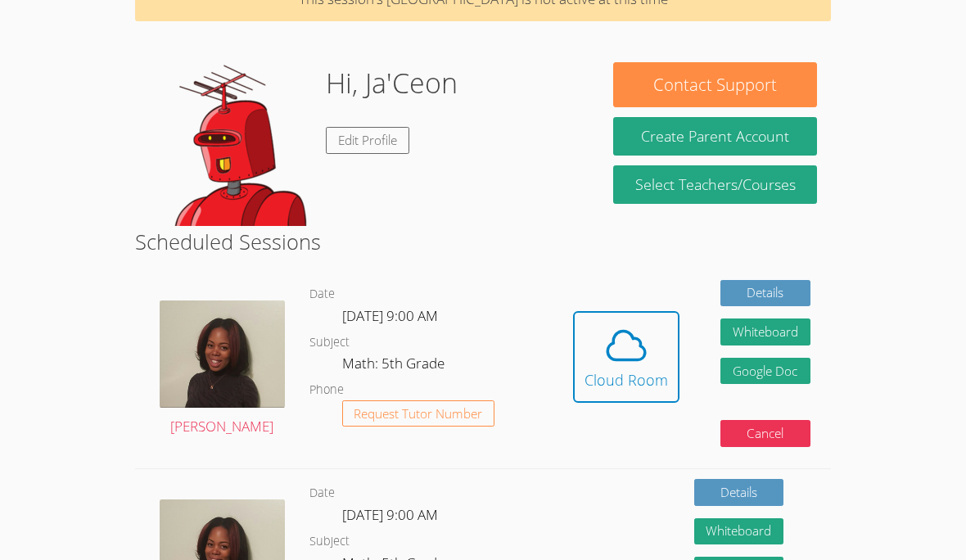 This screenshot has height=560, width=966. Describe the element at coordinates (627, 357) in the screenshot. I see `button: Cloud Room` at that location.